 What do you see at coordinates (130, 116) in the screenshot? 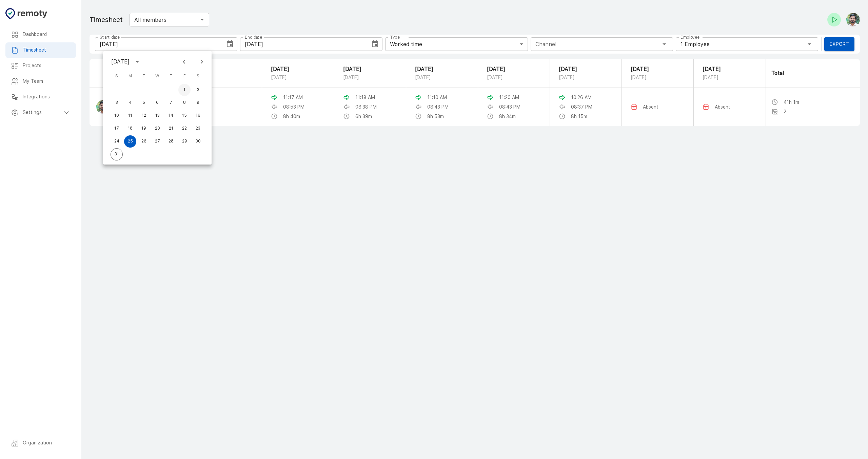
I see `button: 11` at bounding box center [130, 116].